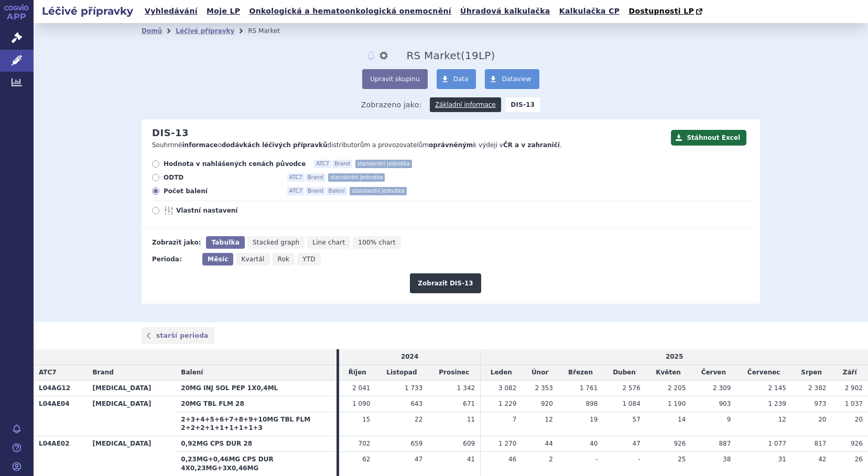 This screenshot has width=868, height=476. Describe the element at coordinates (383, 56) in the screenshot. I see `button: nastavení` at that location.